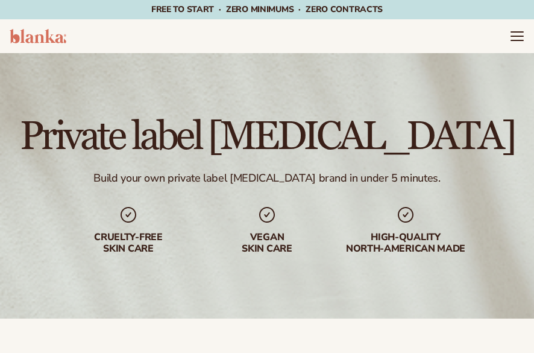  What do you see at coordinates (406, 243) in the screenshot?
I see `div: High-quality North-american made` at bounding box center [406, 243].